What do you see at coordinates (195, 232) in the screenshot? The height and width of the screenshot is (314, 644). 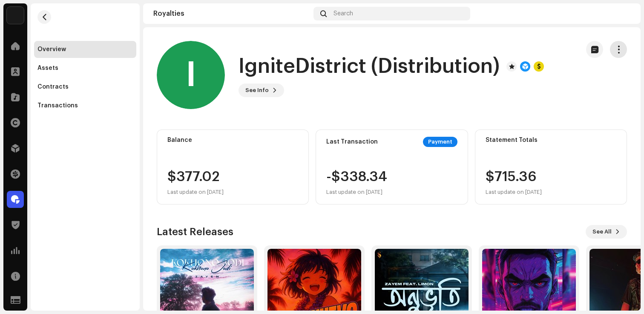 I see `h3: Latest Releases` at bounding box center [195, 232].